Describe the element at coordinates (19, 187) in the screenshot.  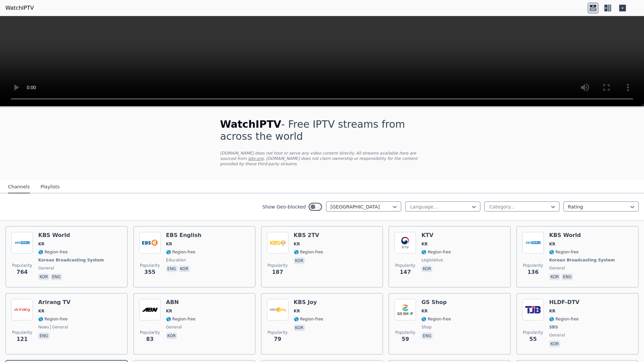
I see `button: Channels` at that location.